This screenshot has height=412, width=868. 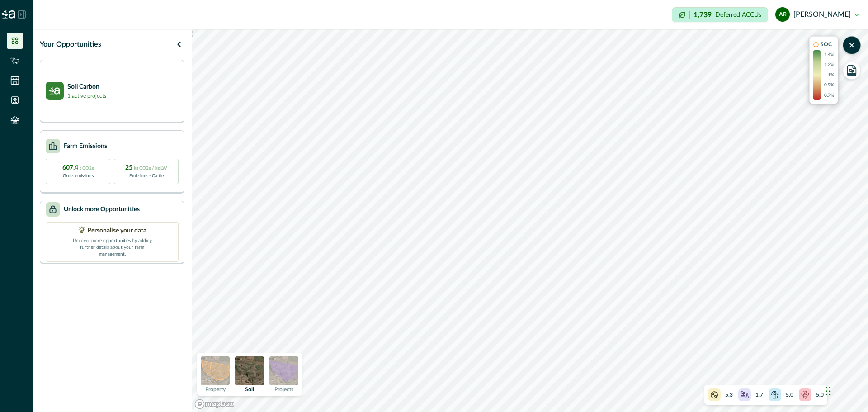 I want to click on p: 1.7, so click(x=759, y=394).